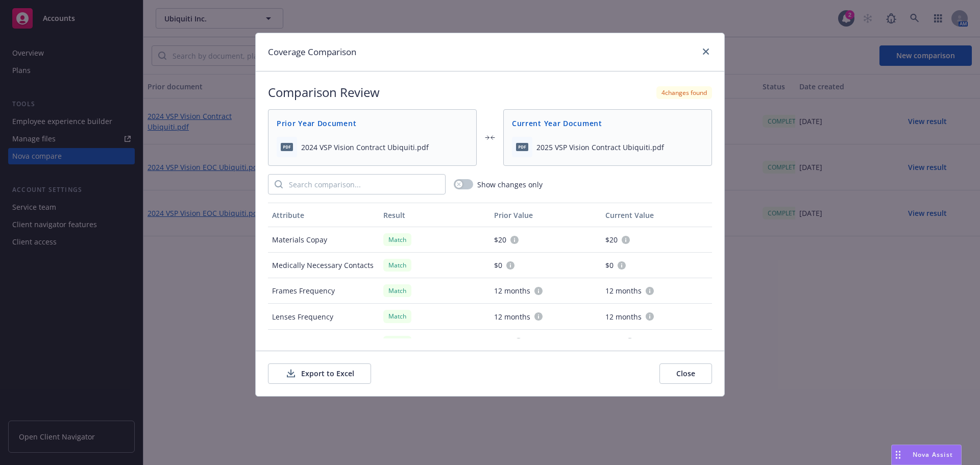 This screenshot has width=980, height=465. I want to click on button: Close, so click(686, 374).